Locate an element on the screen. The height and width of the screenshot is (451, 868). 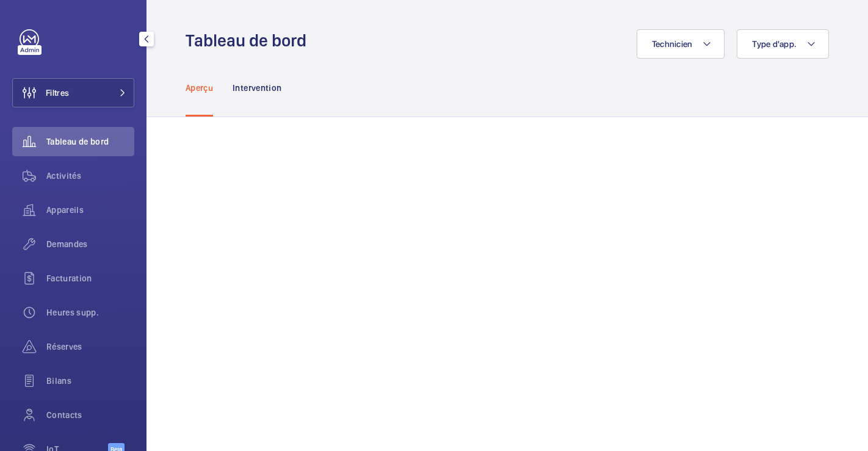
button: Technicien is located at coordinates (681, 44).